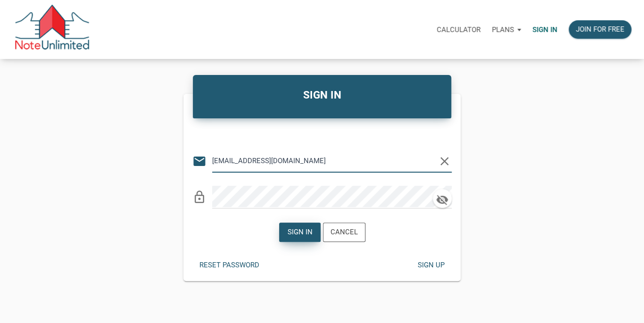 The image size is (644, 323). I want to click on div: Sign up, so click(431, 265).